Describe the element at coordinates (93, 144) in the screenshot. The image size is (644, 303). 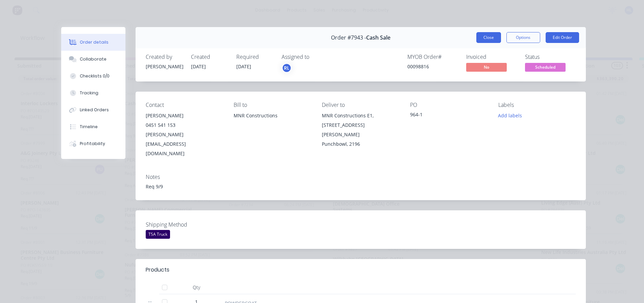
I see `button: Profitability` at that location.